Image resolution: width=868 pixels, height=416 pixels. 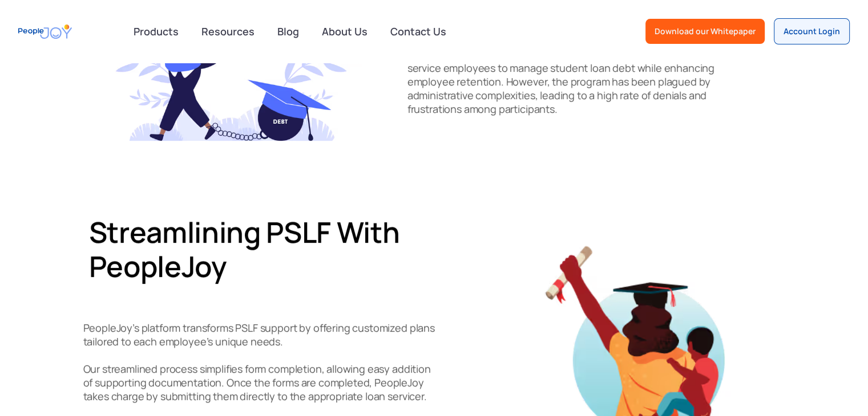 I want to click on div: Download our Whitepaper, so click(x=704, y=31).